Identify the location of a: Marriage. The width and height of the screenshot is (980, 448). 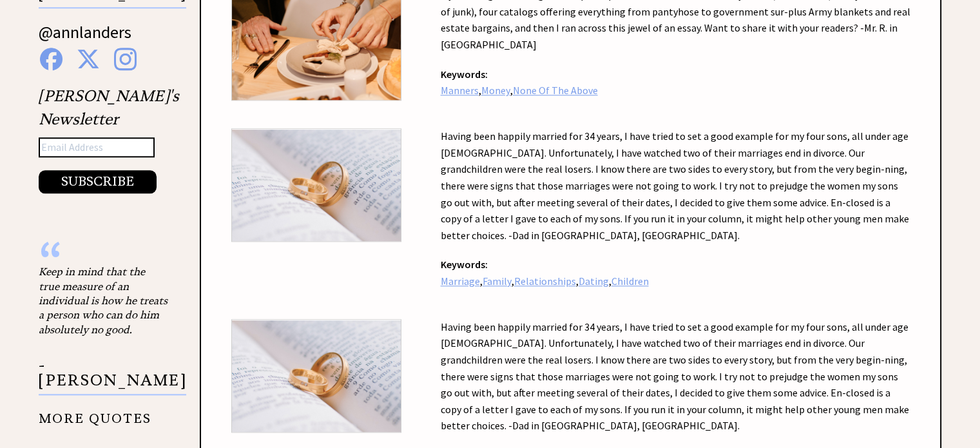
(460, 281).